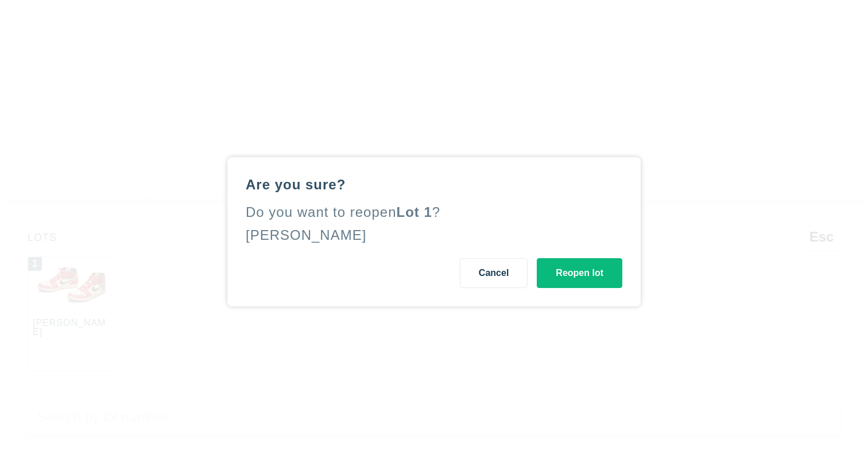  Describe the element at coordinates (434, 185) in the screenshot. I see `div: Are you sure?` at that location.